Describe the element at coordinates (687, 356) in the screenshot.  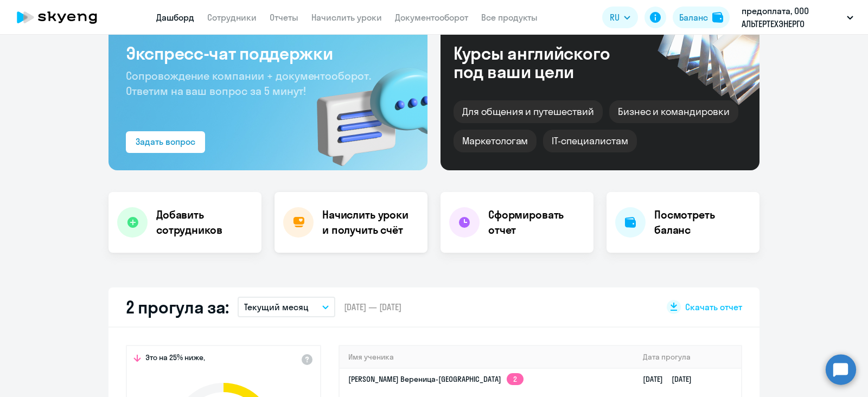
I see `th: Дата прогула` at that location.